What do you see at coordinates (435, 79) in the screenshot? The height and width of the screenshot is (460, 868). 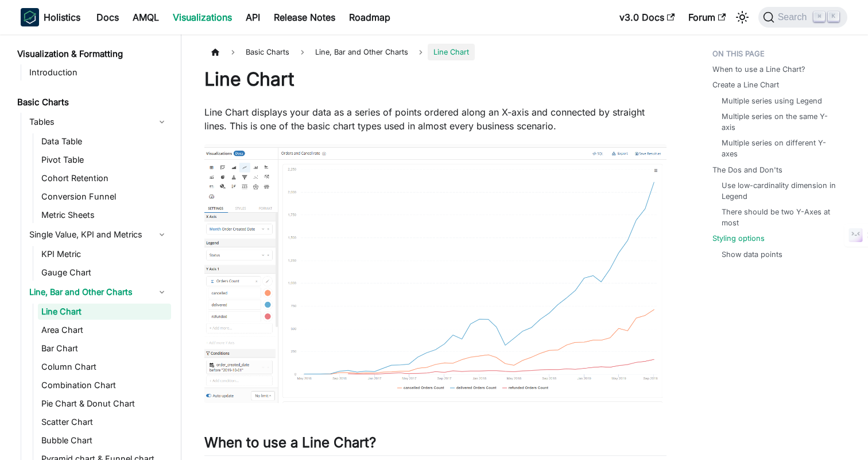 I see `h1: Line Chart` at bounding box center [435, 79].